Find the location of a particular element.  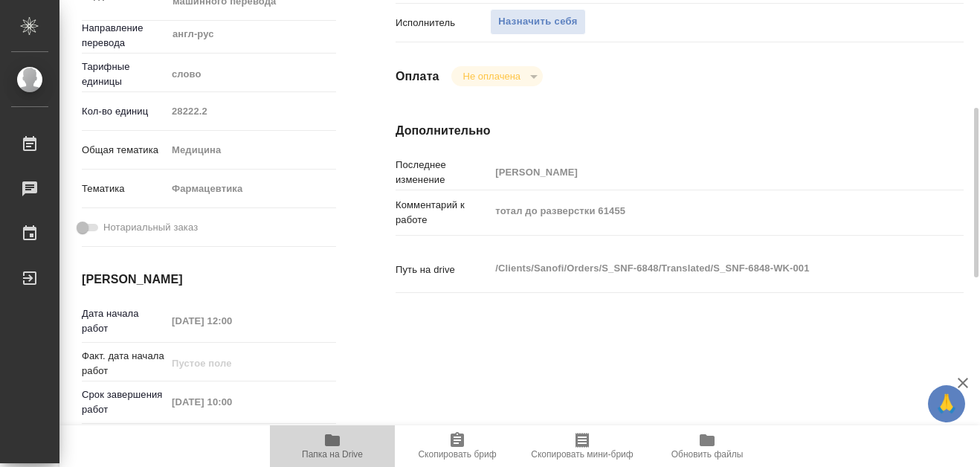

textarea: тотал до разверстки 61455 is located at coordinates (703, 211).